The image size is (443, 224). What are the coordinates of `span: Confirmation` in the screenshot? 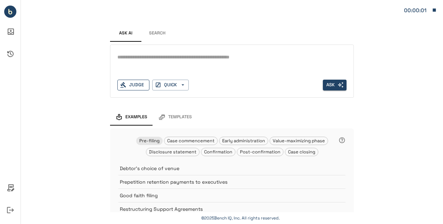 It's located at (218, 152).